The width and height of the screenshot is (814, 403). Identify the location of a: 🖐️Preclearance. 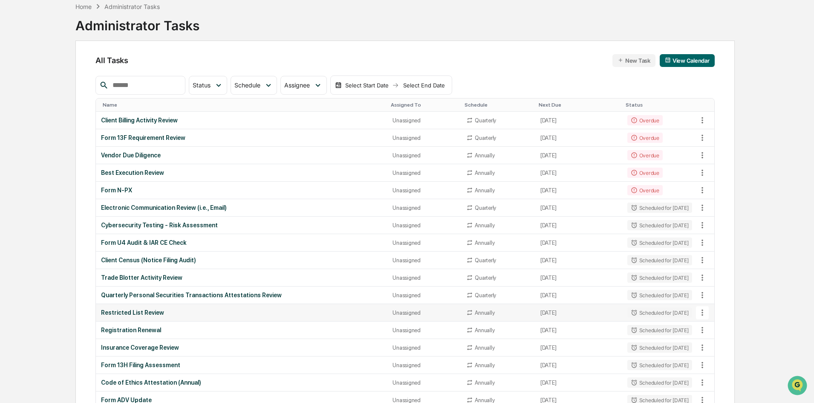
(32, 112).